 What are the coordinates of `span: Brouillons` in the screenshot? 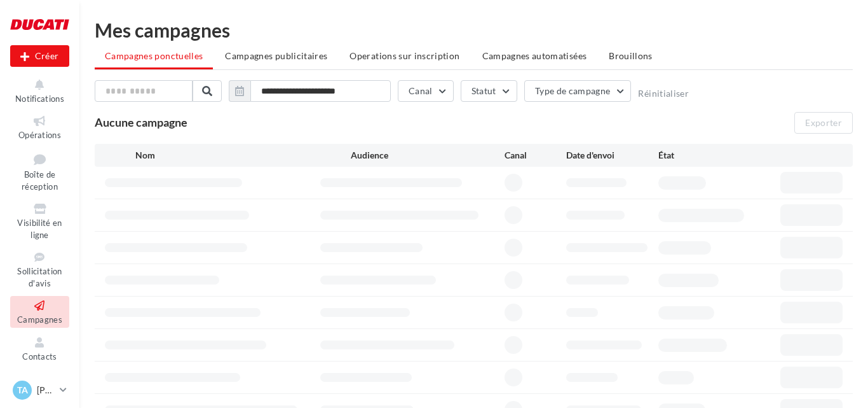 It's located at (631, 55).